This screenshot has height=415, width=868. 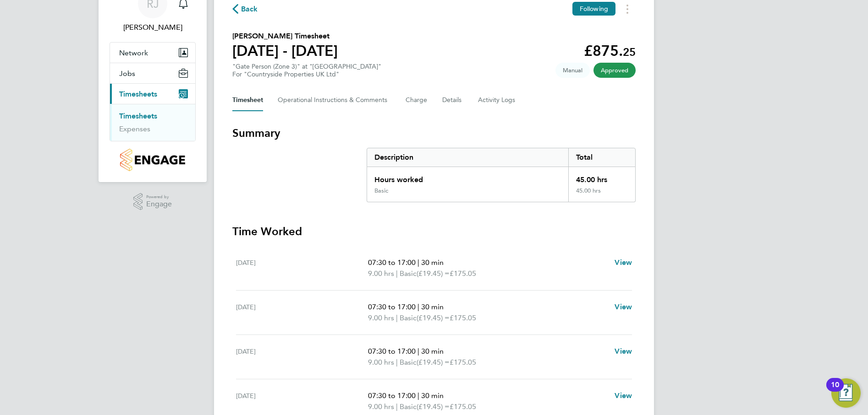 What do you see at coordinates (416, 100) in the screenshot?
I see `button: Charge` at bounding box center [416, 100].